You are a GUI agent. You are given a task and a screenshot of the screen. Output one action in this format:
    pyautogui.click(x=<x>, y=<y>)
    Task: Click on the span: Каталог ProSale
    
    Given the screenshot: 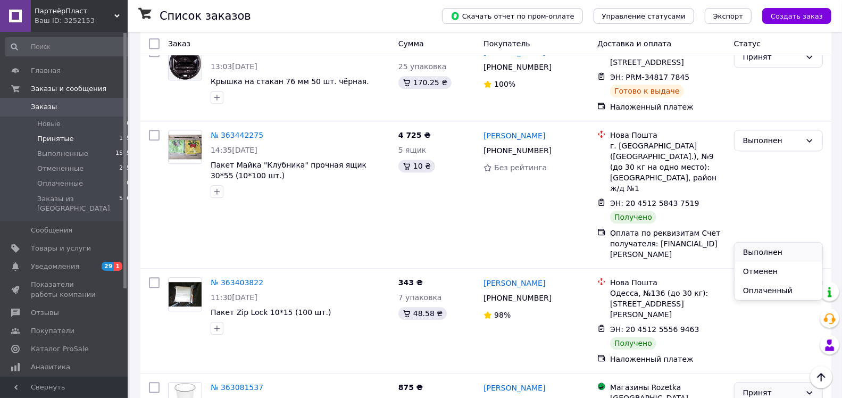 What is the action you would take?
    pyautogui.click(x=60, y=349)
    